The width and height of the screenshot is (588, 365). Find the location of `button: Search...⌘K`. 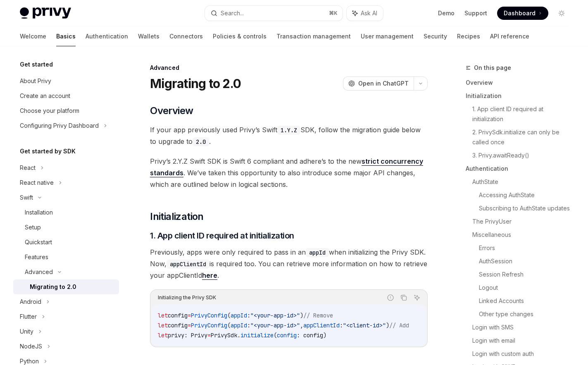

button: Search...⌘K is located at coordinates (274, 13).